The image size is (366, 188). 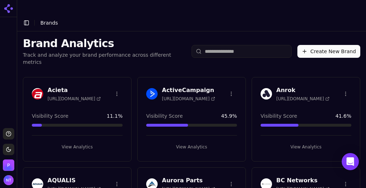 What do you see at coordinates (104, 44) in the screenshot?
I see `h1: Brand Analytics` at bounding box center [104, 44].